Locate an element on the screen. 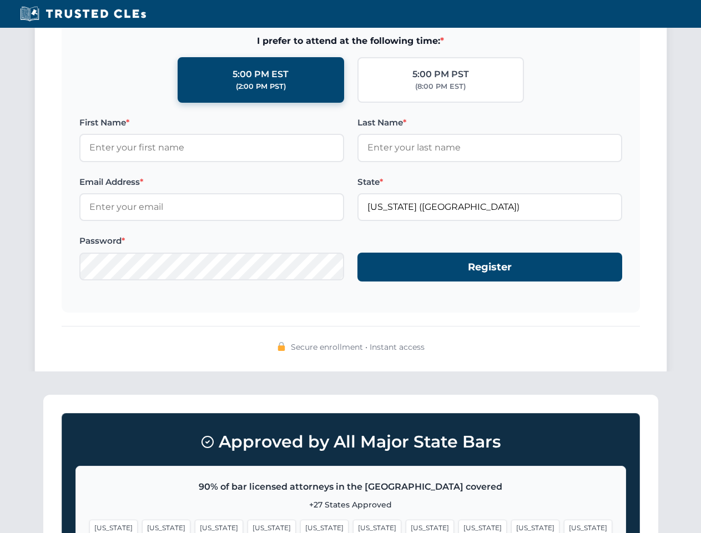 This screenshot has width=701, height=533. input: Enter your last name is located at coordinates (489, 148).